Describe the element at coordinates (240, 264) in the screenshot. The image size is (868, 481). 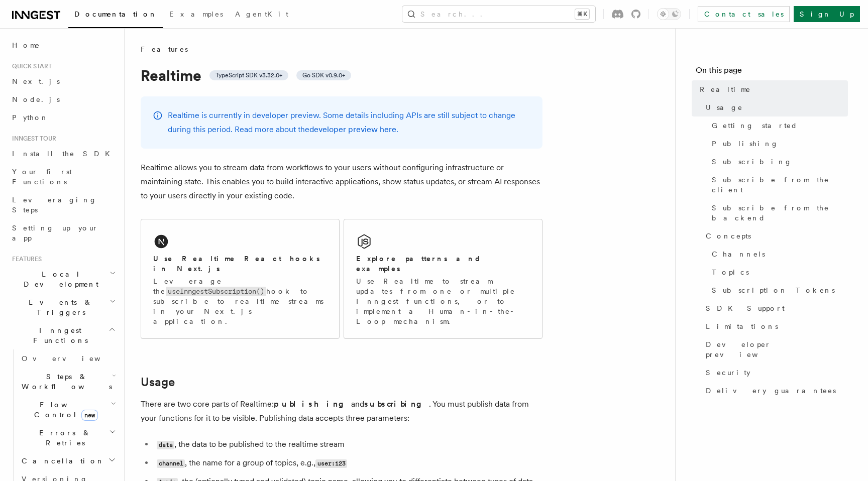
I see `h2: Use Realtime React hooks in Next.js` at that location.